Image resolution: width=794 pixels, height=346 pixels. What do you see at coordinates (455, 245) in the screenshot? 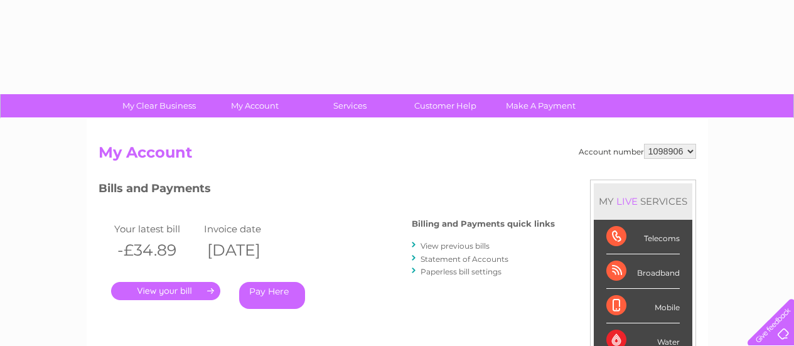
I see `a: View previous bills` at bounding box center [455, 245].